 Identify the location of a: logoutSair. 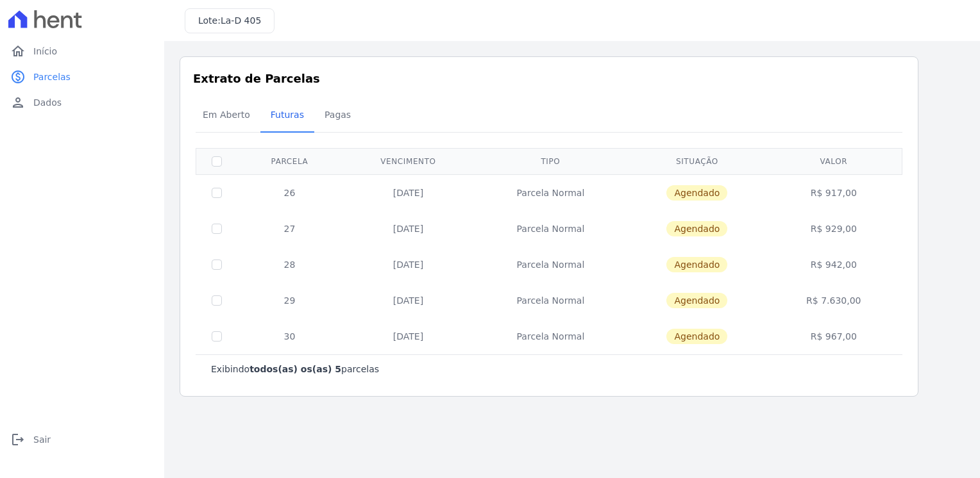
(82, 439).